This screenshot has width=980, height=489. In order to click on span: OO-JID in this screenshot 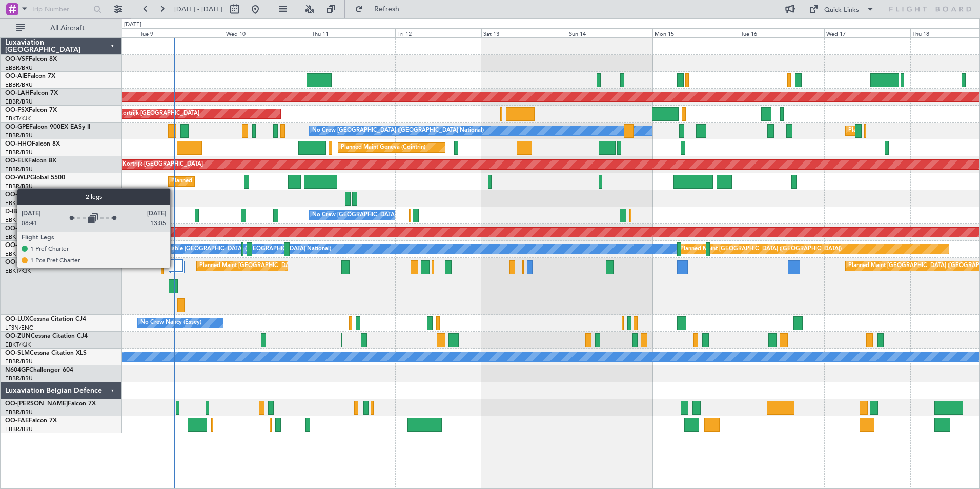, I will do `click(16, 195)`.